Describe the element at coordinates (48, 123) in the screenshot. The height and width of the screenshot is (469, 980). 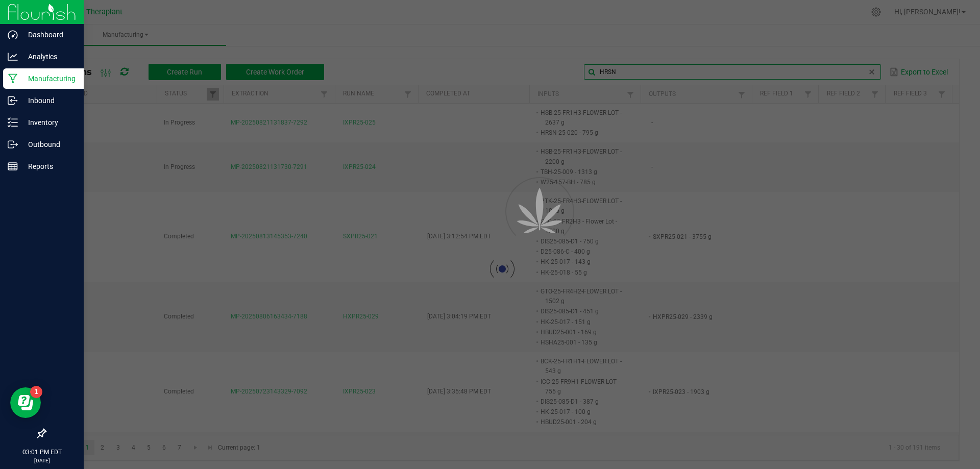
I see `p: Inventory` at that location.